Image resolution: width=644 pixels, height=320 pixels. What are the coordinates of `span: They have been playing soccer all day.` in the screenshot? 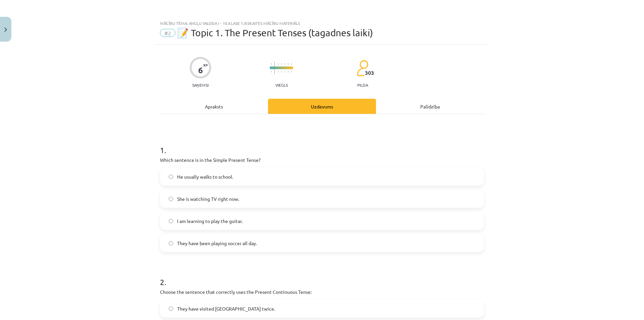 It's located at (217, 243).